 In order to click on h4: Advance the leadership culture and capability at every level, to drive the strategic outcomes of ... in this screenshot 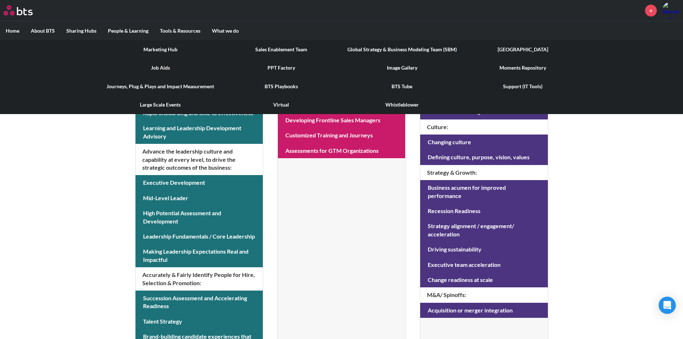, I will do `click(199, 159)`.